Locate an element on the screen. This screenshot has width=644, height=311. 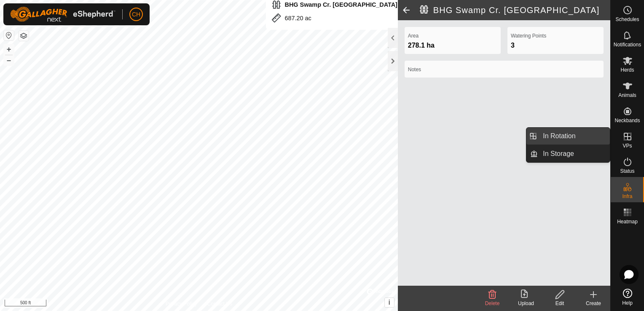
span: 3 is located at coordinates (512, 45).